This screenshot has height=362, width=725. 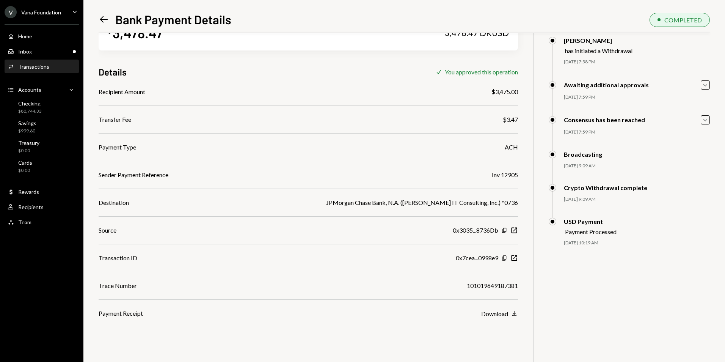 What do you see at coordinates (42, 127) in the screenshot?
I see `a: Savings$999.60` at bounding box center [42, 127].